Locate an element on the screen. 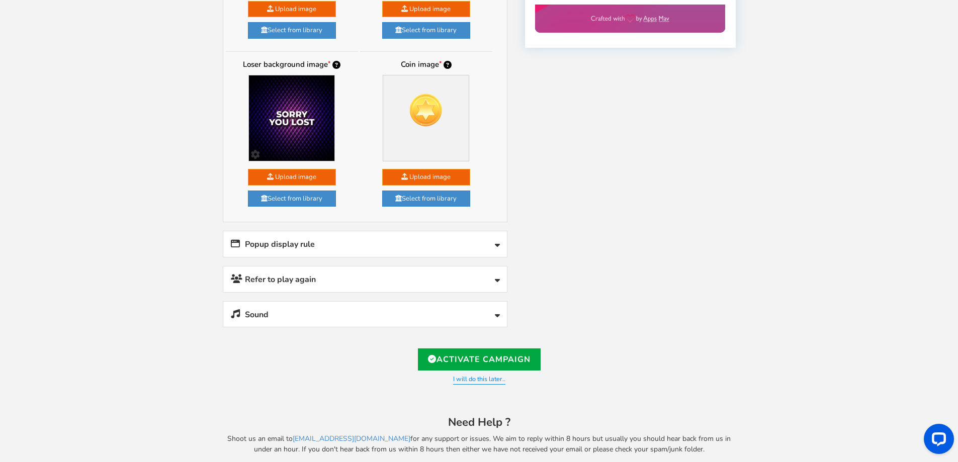  img: appsmav-footer-credit.png is located at coordinates (95, 407).